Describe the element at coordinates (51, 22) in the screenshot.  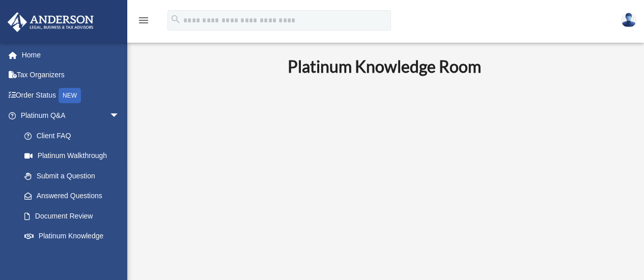
I see `img: Anderson Advisors Platinum Portal` at that location.